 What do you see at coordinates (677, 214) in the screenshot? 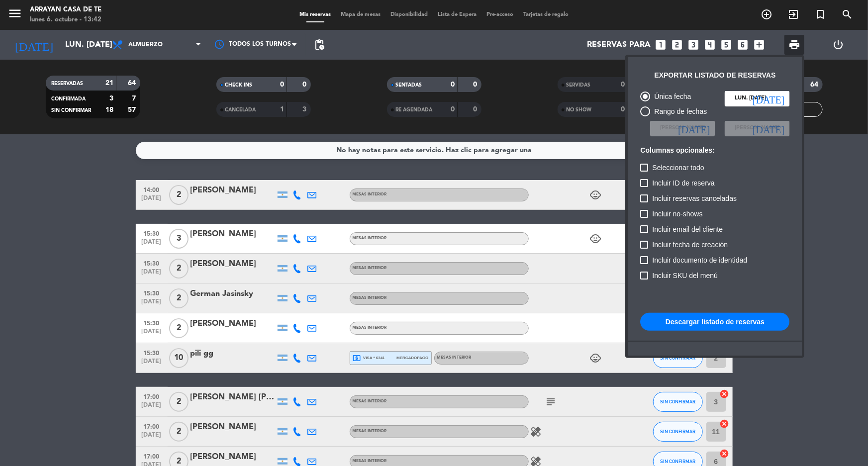
I see `span: Incluir no-shows` at bounding box center [677, 214].